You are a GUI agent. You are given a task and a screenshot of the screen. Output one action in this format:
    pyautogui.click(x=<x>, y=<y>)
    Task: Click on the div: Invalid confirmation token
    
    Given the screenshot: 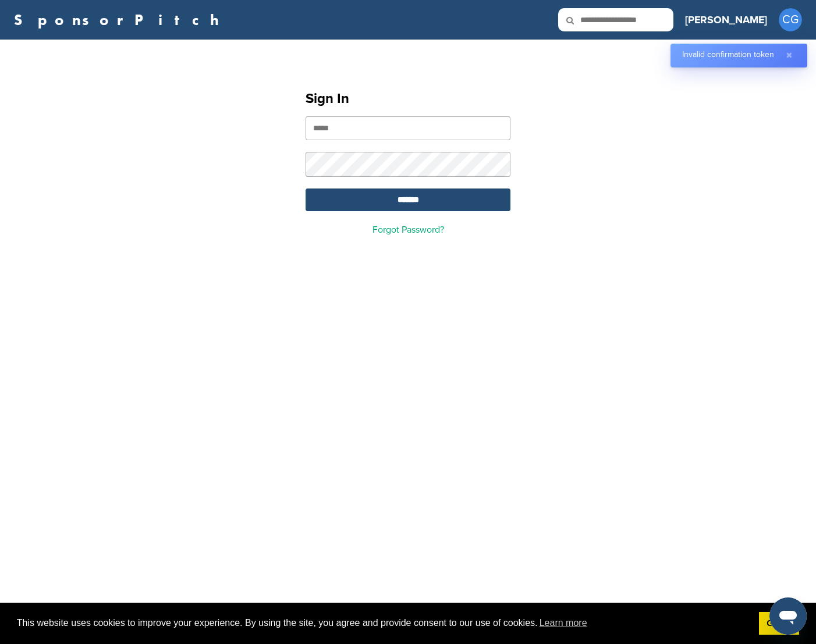 What is the action you would take?
    pyautogui.click(x=728, y=55)
    